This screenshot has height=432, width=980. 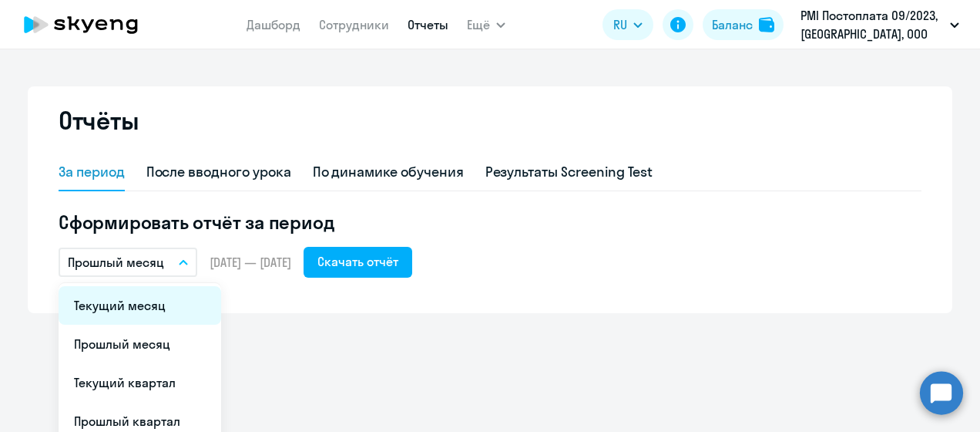 I want to click on button: Скачать отчёт, so click(x=358, y=263).